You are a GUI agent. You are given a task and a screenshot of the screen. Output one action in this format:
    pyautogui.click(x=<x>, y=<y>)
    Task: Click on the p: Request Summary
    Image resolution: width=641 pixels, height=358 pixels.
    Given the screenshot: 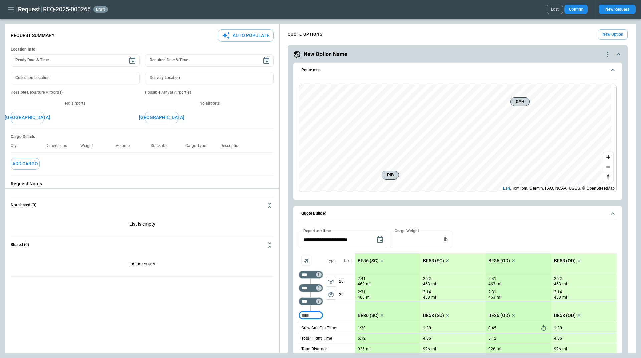 What is the action you would take?
    pyautogui.click(x=33, y=35)
    